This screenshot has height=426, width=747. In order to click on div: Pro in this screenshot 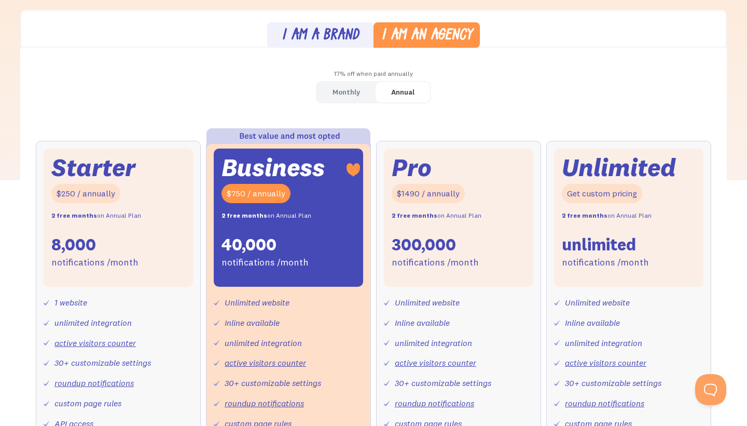, I will do `click(412, 167)`.